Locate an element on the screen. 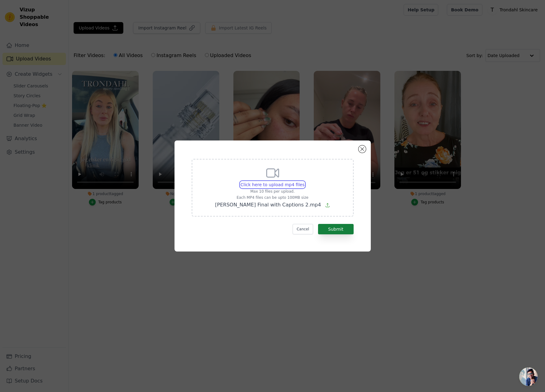 This screenshot has width=545, height=392. p: Max 10 files per upload. is located at coordinates (272, 191).